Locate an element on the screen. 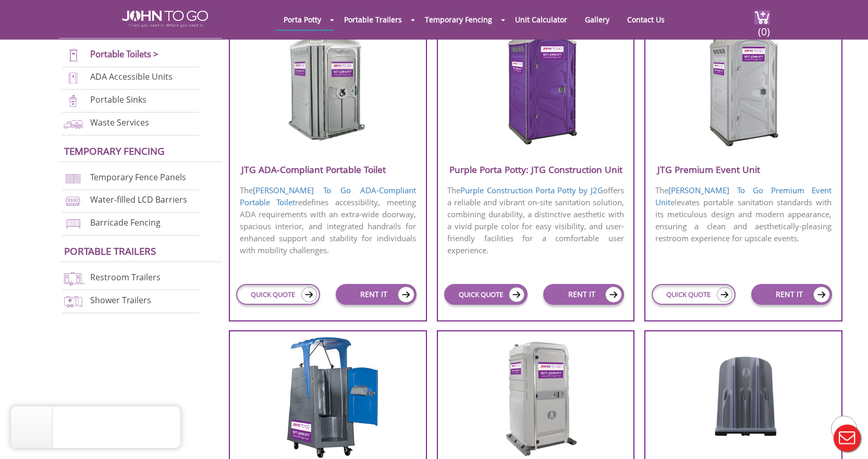  img: JTG-Premium-Event-Unit.png is located at coordinates (743, 86).